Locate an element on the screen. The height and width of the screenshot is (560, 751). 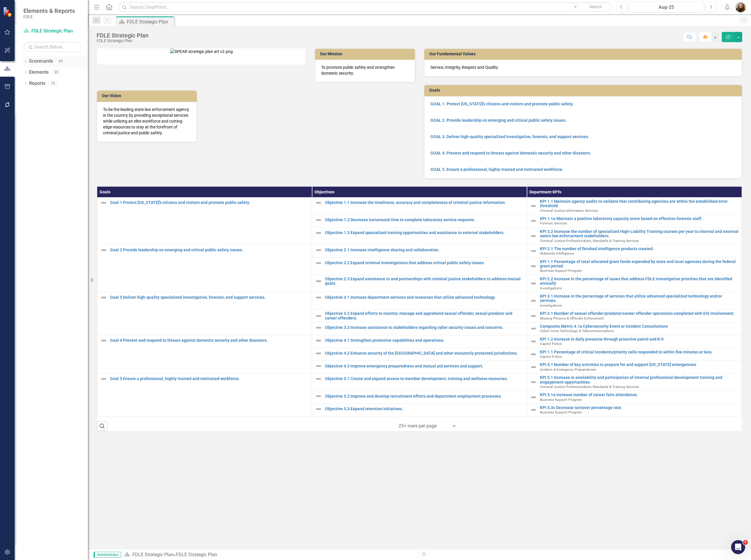
button: Search is located at coordinates (595, 7).